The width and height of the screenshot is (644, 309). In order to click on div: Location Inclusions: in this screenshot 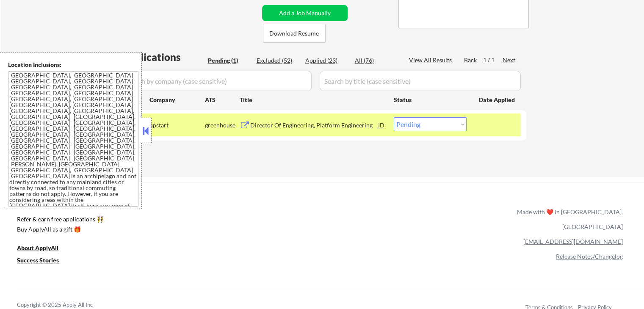, I will do `click(73, 65)`.